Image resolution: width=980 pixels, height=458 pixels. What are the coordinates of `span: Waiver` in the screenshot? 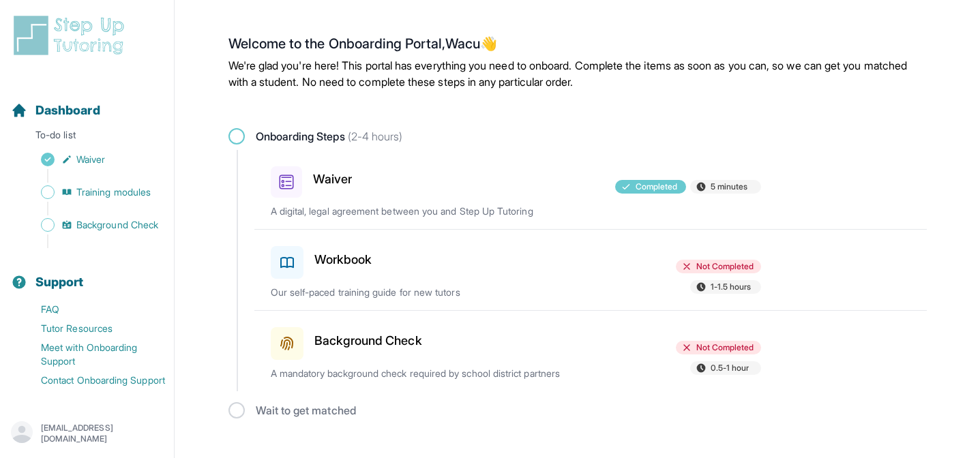 It's located at (91, 159).